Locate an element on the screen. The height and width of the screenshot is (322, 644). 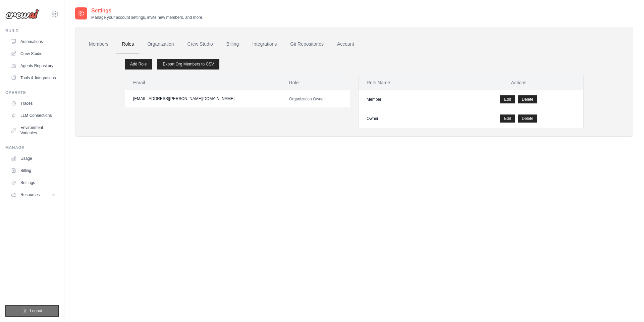
span: Resources is located at coordinates (30, 195).